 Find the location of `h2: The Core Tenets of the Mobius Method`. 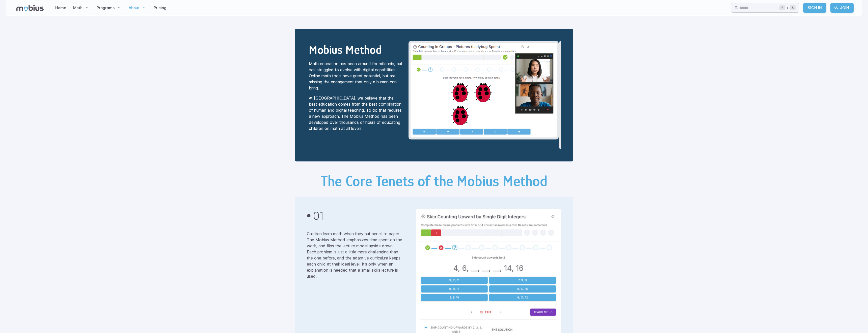

h2: The Core Tenets of the Mobius Method is located at coordinates (434, 181).